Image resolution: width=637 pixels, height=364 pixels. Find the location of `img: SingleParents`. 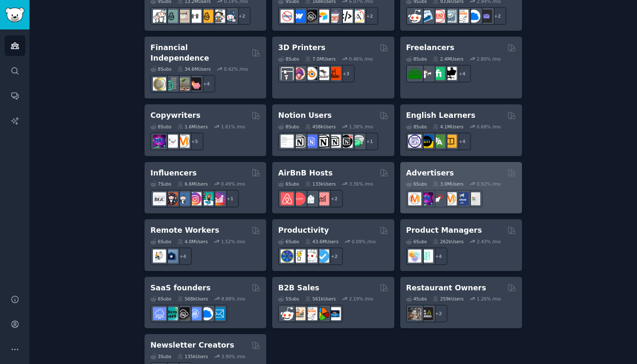

img: SingleParents is located at coordinates (171, 16).